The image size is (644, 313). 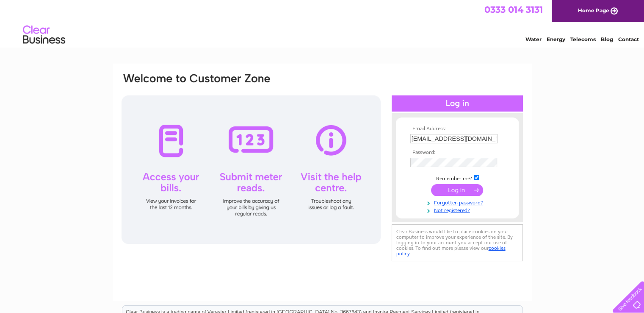 I want to click on a: Water, so click(x=534, y=39).